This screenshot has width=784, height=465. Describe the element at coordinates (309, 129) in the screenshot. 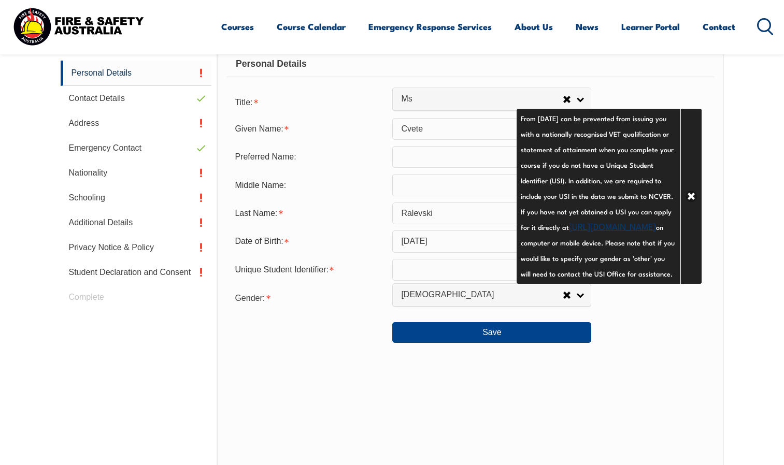

I see `div: Given Name is required.` at that location.